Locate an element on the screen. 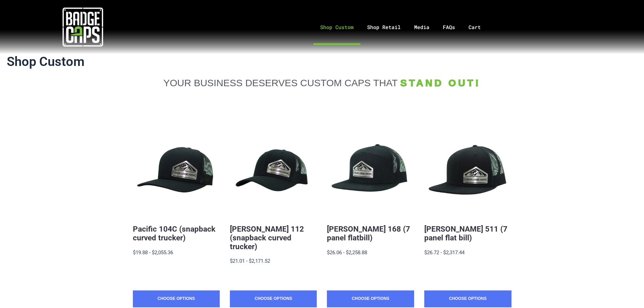 This screenshot has height=308, width=644. nav: Menu is located at coordinates (405, 27).